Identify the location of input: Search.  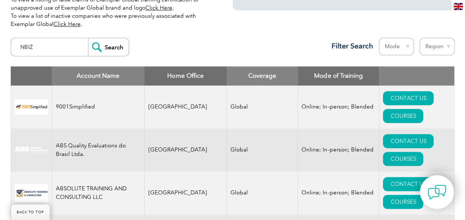
(108, 47).